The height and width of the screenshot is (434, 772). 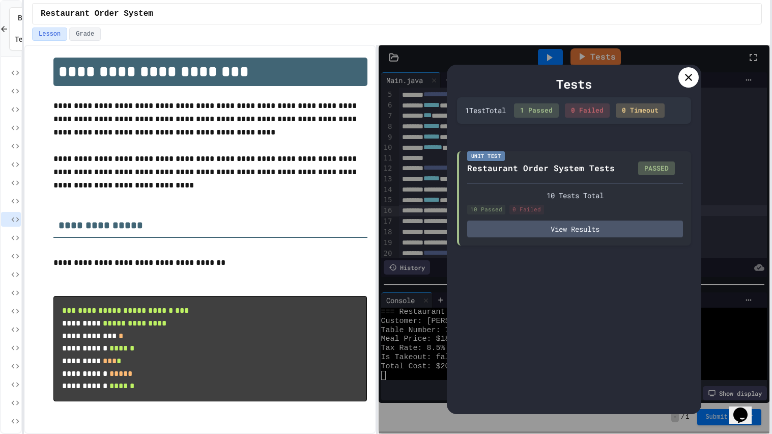 I want to click on span: Restaurant Order System, so click(x=97, y=14).